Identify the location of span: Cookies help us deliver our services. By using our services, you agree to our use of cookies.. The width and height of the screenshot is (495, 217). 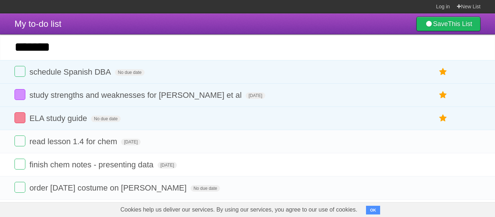
(239, 210).